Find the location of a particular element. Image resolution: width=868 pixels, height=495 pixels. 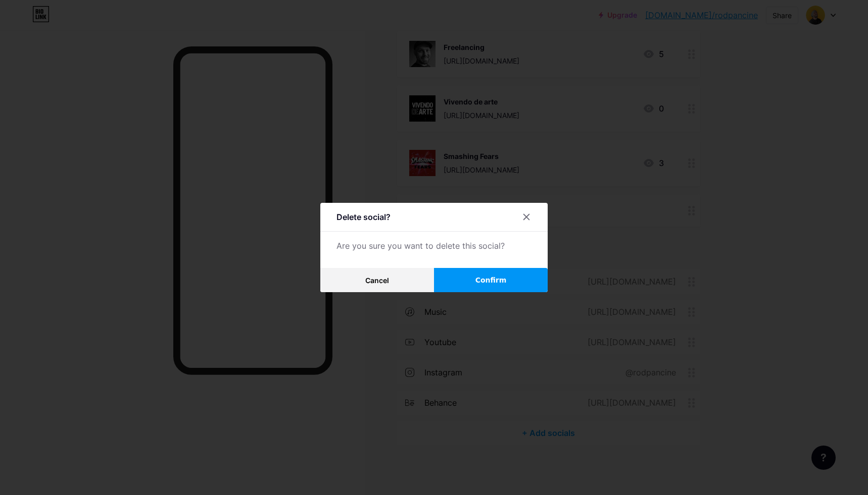

div: Delete social? is located at coordinates (364, 217).